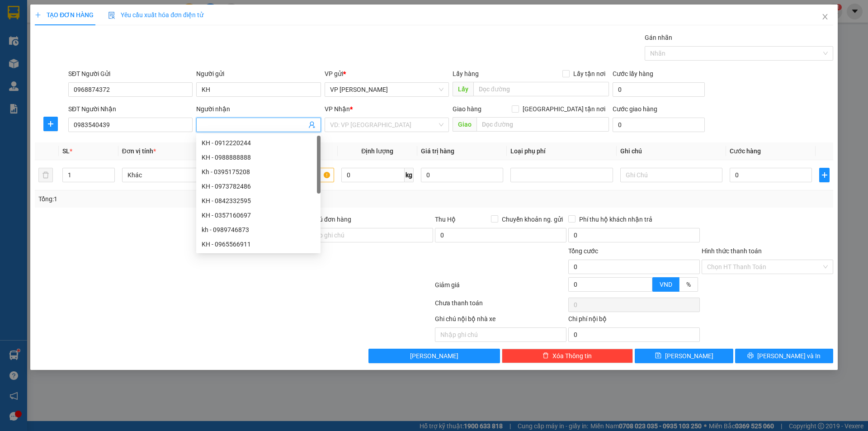  What do you see at coordinates (46, 175) in the screenshot?
I see `button: delete` at bounding box center [46, 175].